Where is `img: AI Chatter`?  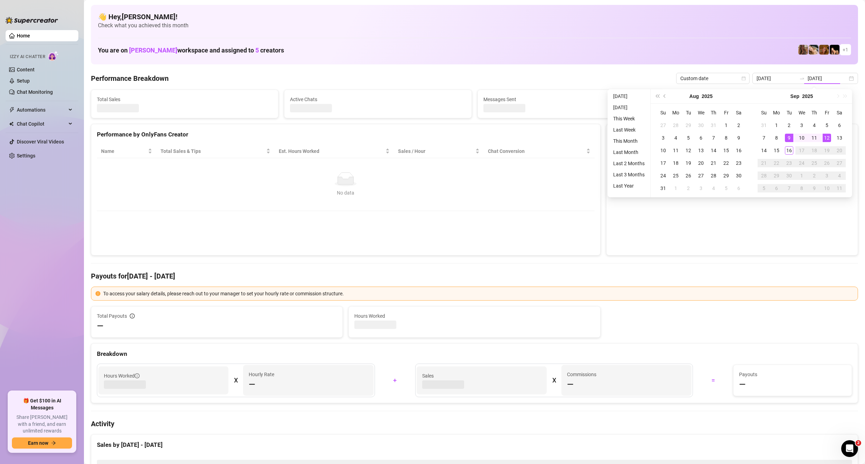
img: AI Chatter is located at coordinates (53, 56).